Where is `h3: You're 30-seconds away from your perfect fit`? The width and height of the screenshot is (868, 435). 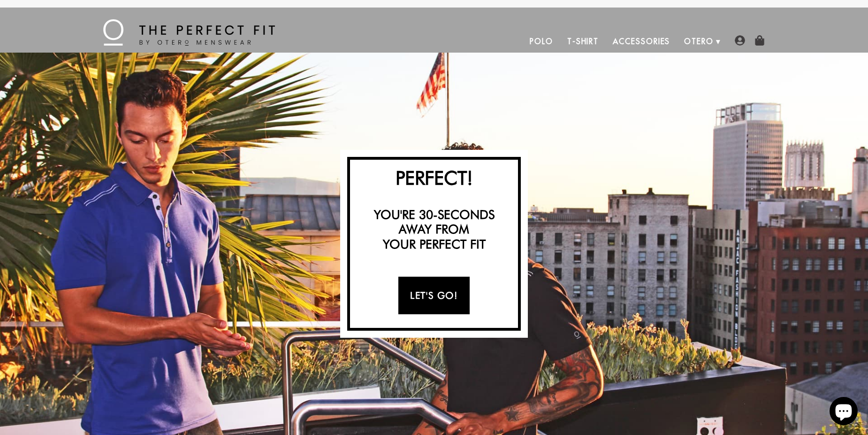
h3: You're 30-seconds away from your perfect fit is located at coordinates (434, 229).